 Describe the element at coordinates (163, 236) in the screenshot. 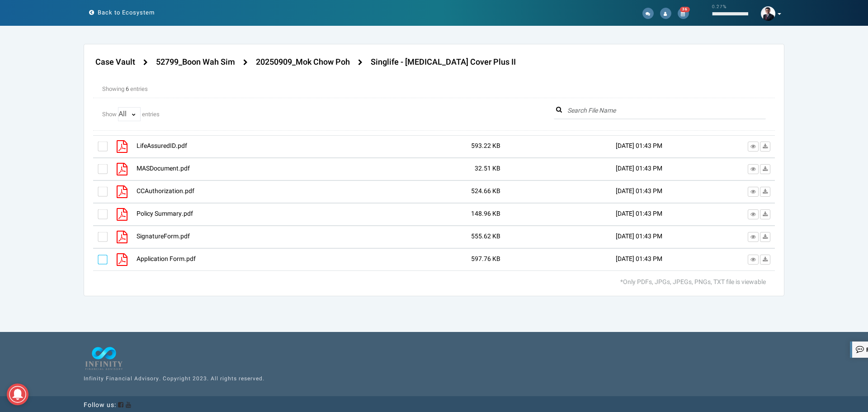

I see `span: SignatureForm.pdf` at that location.